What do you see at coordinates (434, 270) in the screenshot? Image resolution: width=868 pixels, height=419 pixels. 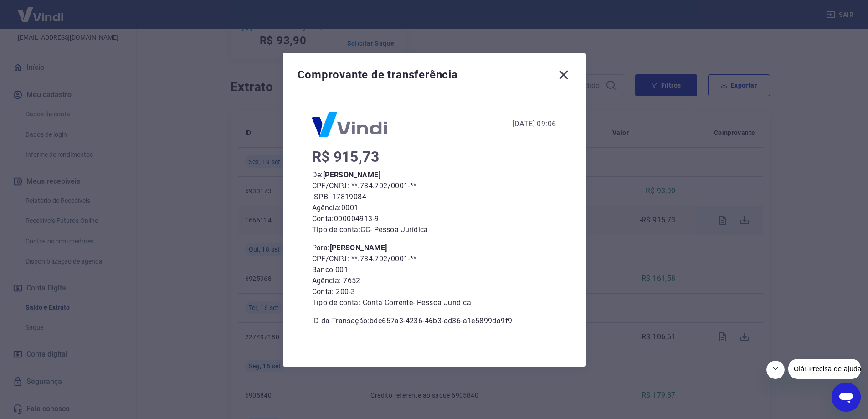 I see `p: Banco: 001` at bounding box center [434, 270].